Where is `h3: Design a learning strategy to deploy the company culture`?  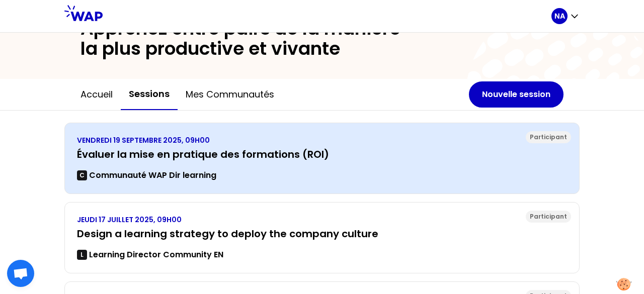
h3: Design a learning strategy to deploy the company culture is located at coordinates (322, 234).